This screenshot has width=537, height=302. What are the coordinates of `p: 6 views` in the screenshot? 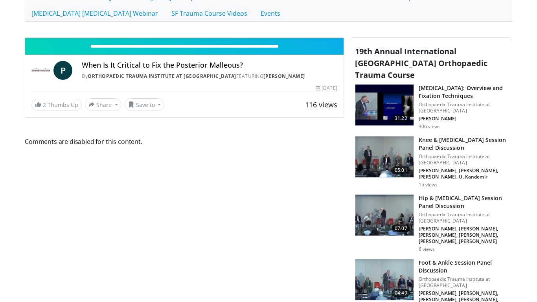 It's located at (427, 249).